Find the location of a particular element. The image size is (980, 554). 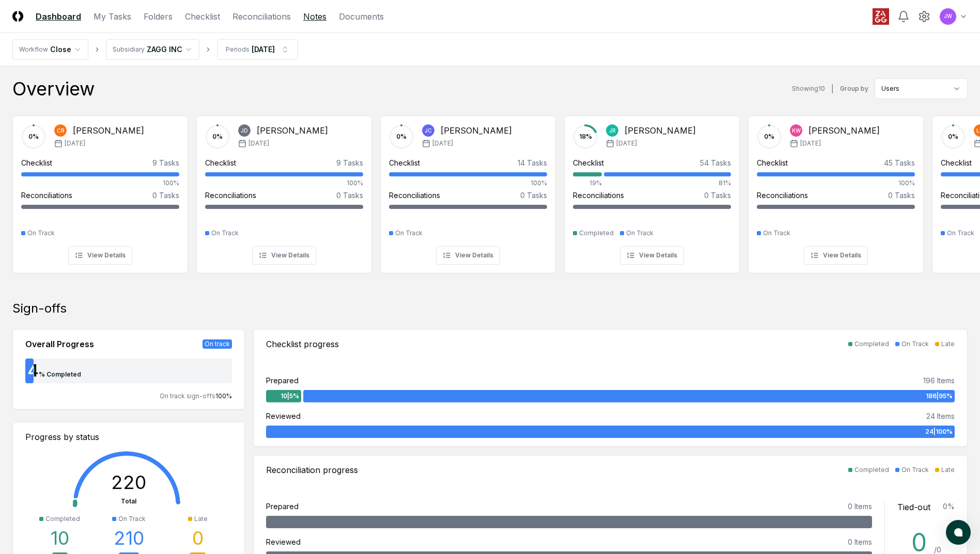

button: JW is located at coordinates (948, 17).